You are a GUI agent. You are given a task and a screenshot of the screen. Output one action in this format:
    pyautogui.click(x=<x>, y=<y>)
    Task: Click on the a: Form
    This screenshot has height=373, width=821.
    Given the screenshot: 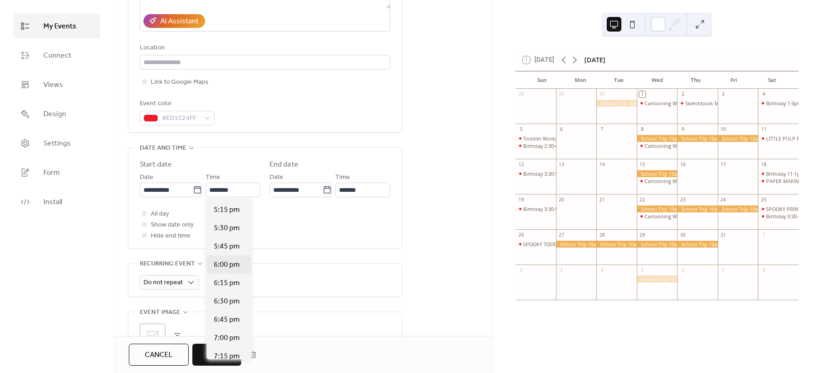 What is the action you would take?
    pyautogui.click(x=57, y=172)
    